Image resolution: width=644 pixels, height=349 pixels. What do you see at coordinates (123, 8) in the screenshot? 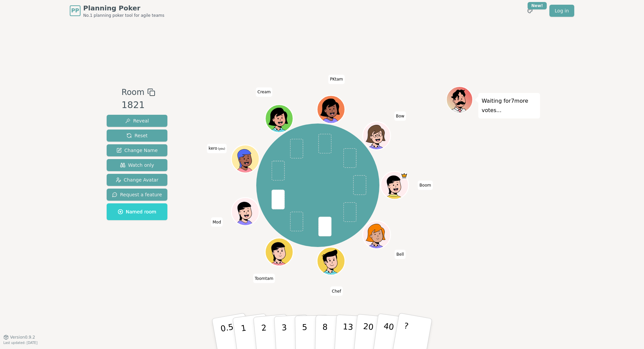
I see `span: Planning Poker` at bounding box center [123, 8].